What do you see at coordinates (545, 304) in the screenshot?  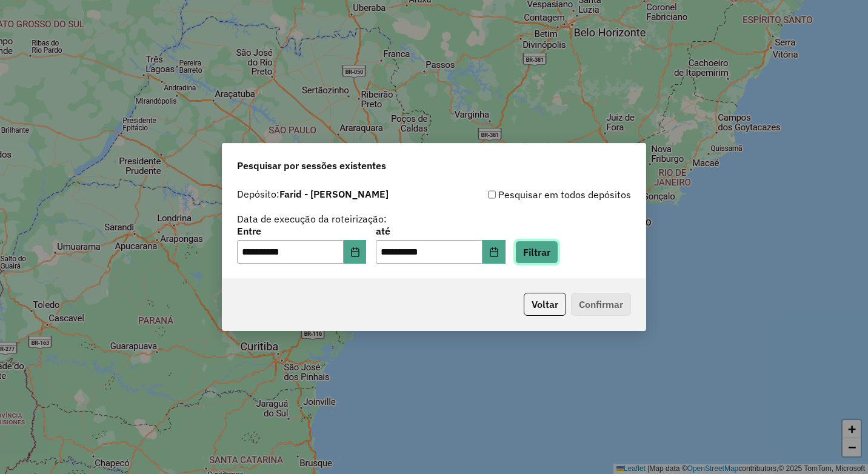 I see `button: Voltar` at bounding box center [545, 304].